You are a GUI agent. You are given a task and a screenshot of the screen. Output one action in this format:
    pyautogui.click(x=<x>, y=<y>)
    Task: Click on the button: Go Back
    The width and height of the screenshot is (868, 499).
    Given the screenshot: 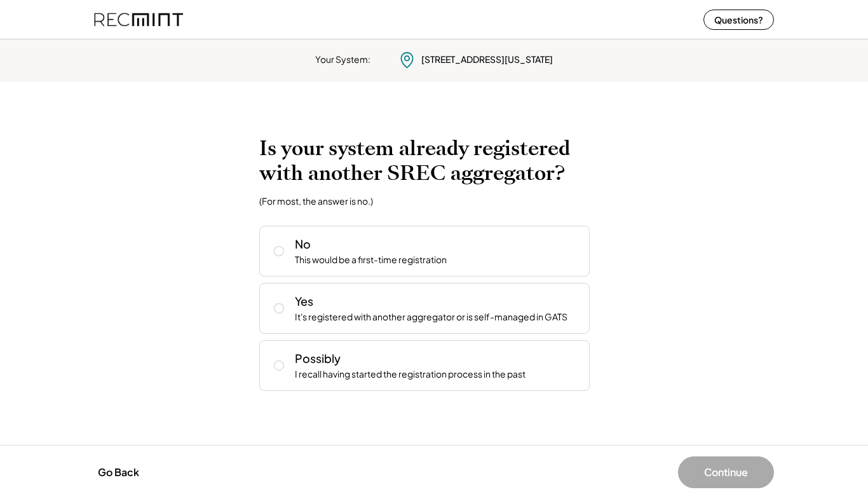 What is the action you would take?
    pyautogui.click(x=118, y=472)
    